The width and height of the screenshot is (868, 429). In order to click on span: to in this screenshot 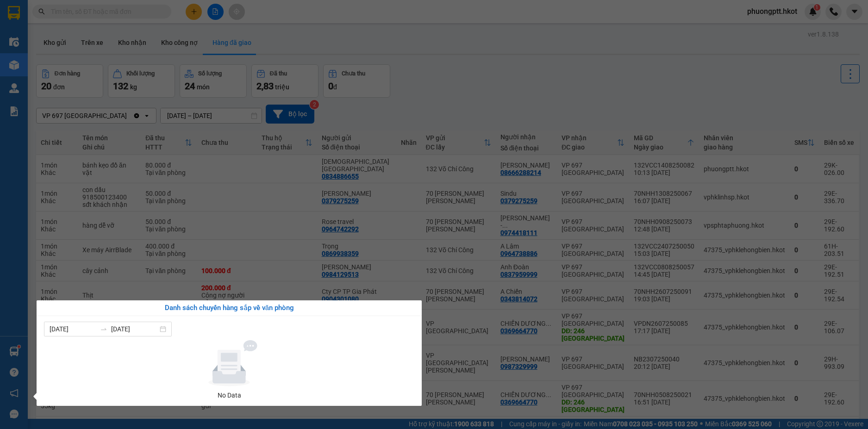, I will do `click(104, 329)`.